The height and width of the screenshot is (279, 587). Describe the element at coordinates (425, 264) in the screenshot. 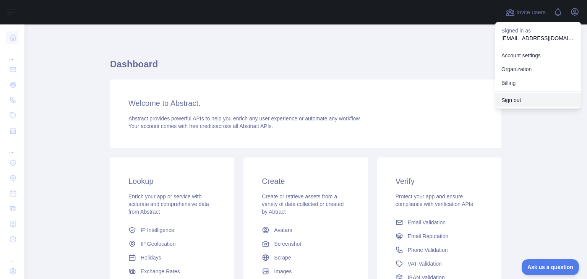

I see `span: VAT Validation` at that location.